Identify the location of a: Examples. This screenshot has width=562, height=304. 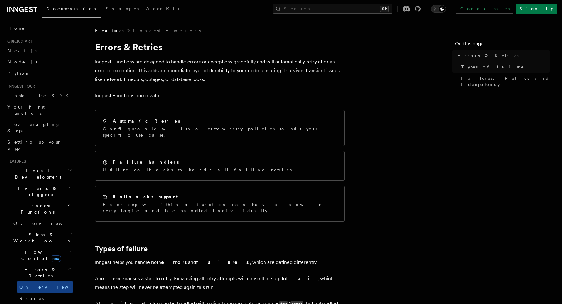
(122, 9).